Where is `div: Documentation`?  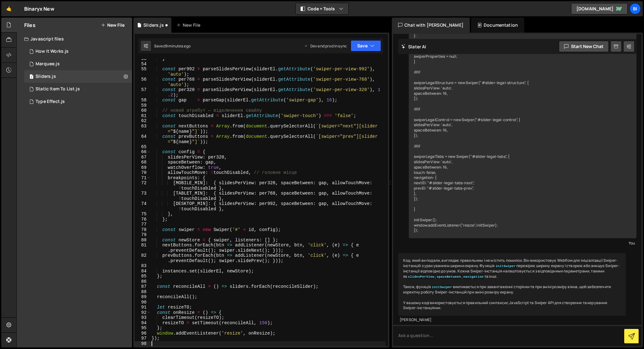
div: Documentation is located at coordinates (498, 25).